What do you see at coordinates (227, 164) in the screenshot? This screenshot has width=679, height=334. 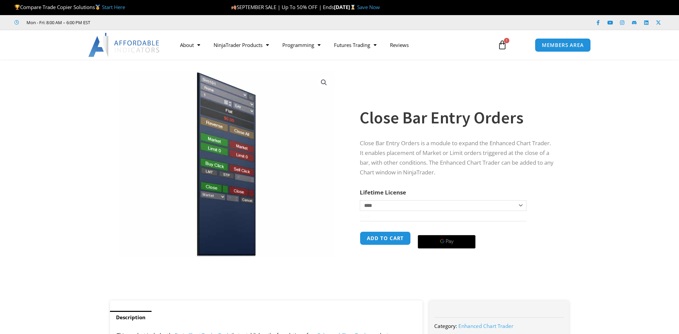 I see `img: CloseBarOrders | Affordable Indicators – NinjaTrader` at bounding box center [227, 164].